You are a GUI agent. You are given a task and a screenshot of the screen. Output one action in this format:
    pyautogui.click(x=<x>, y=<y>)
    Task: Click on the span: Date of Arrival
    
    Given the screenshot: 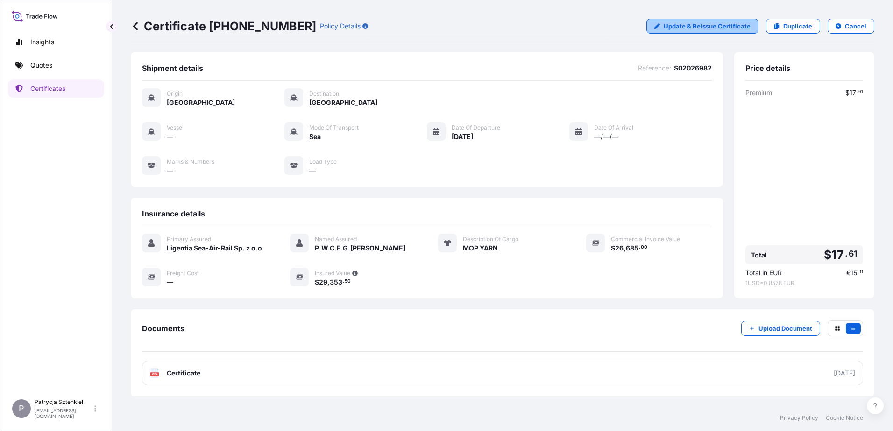 What is the action you would take?
    pyautogui.click(x=614, y=128)
    